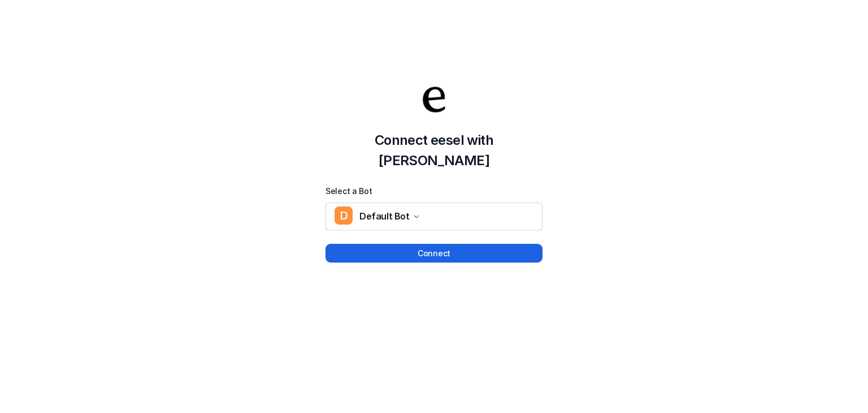  I want to click on span: D, so click(344, 215).